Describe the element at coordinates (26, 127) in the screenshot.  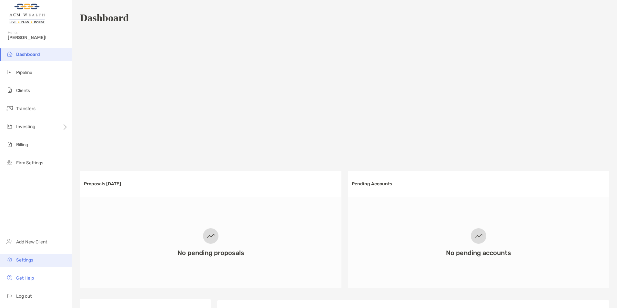
I see `span: Investing` at that location.